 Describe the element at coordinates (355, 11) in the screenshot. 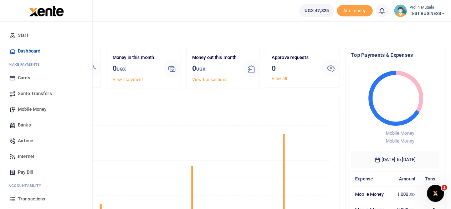

I see `li: Toup your wallet` at that location.